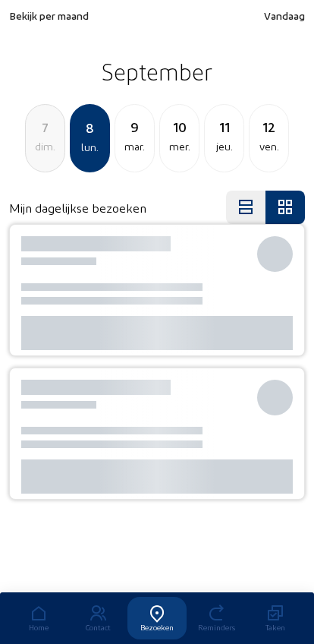  I want to click on div: 8, so click(89, 128).